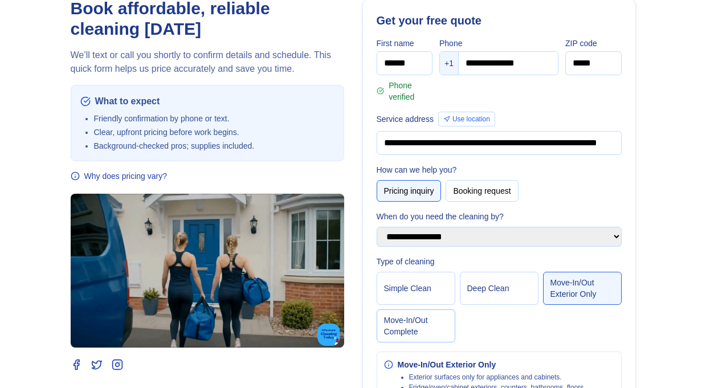 This screenshot has width=706, height=388. I want to click on button: Booking request, so click(482, 191).